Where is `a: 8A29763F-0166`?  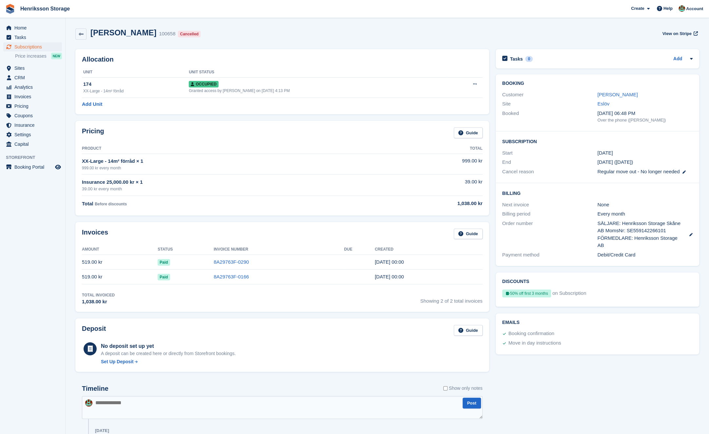 a: 8A29763F-0166 is located at coordinates (231, 277).